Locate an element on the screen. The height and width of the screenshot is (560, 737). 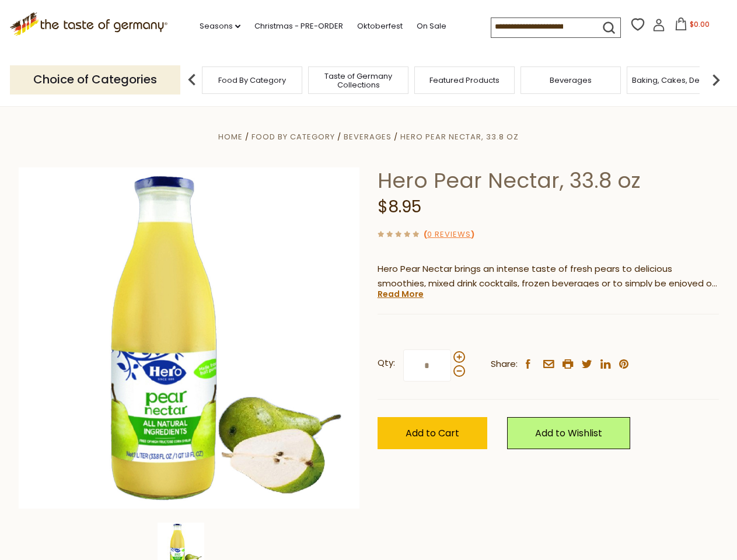
a: Seasons is located at coordinates (220, 26).